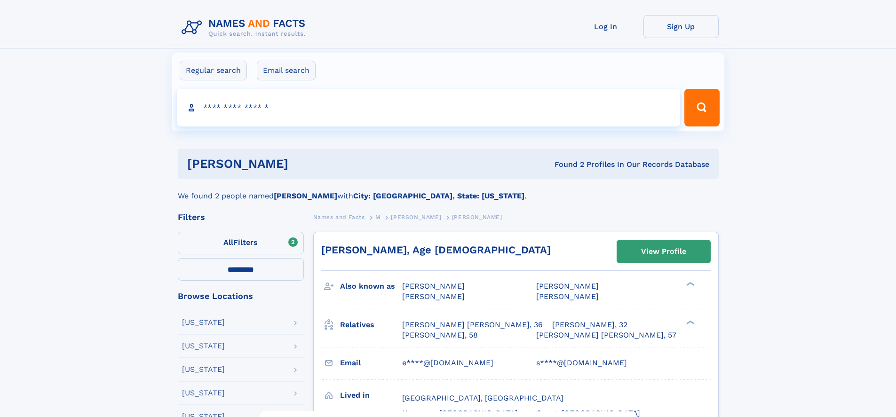  What do you see at coordinates (664, 252) in the screenshot?
I see `a: View Profile` at bounding box center [664, 252].